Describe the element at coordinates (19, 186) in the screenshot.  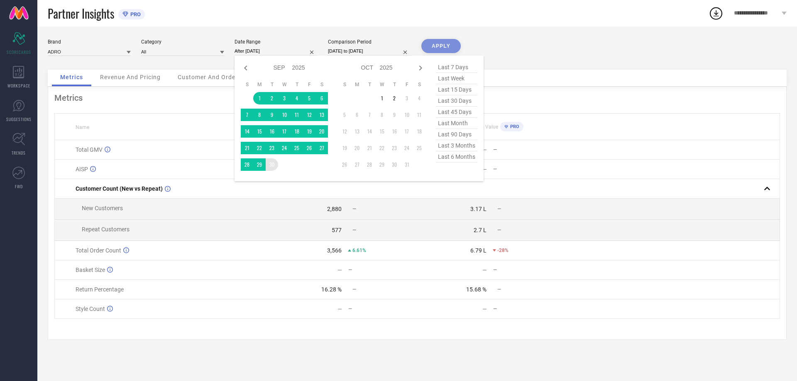
I see `span: FWD` at that location.